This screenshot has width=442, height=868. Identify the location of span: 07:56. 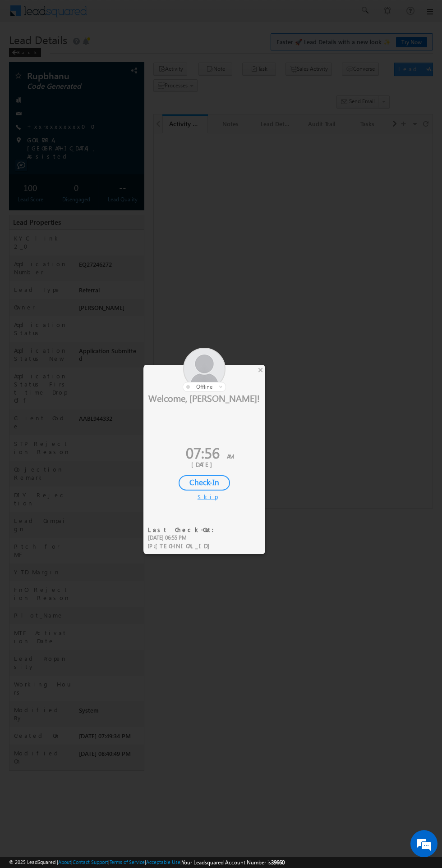
(203, 452).